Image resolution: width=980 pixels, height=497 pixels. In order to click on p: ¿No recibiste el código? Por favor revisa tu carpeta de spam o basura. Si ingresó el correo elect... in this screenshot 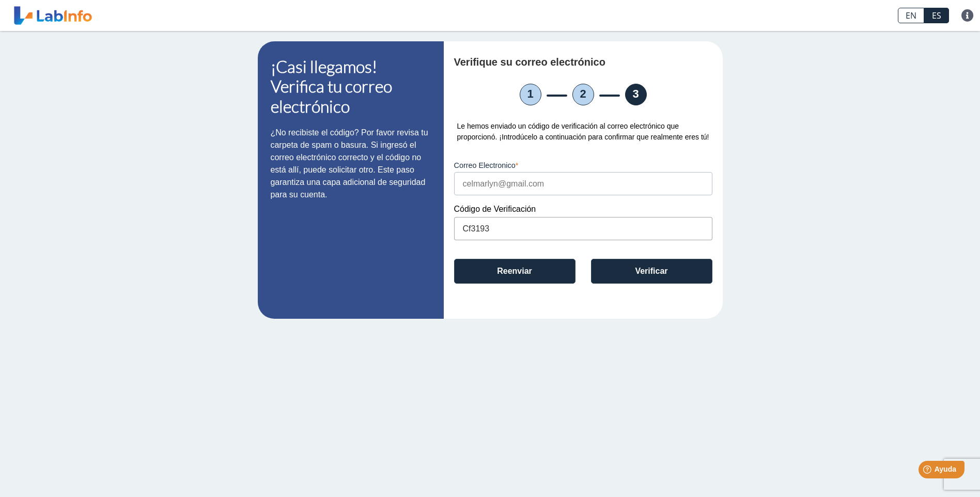, I will do `click(351, 164)`.